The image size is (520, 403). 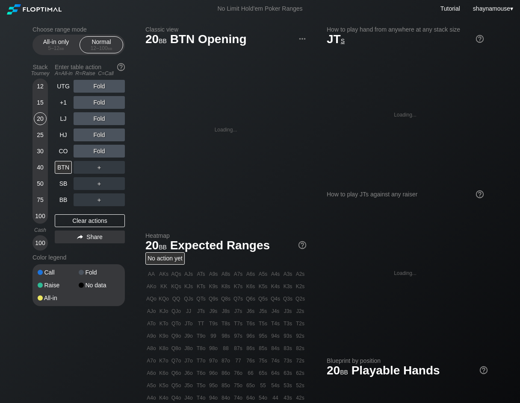 What do you see at coordinates (238, 336) in the screenshot?
I see `div: 97s` at bounding box center [238, 336].